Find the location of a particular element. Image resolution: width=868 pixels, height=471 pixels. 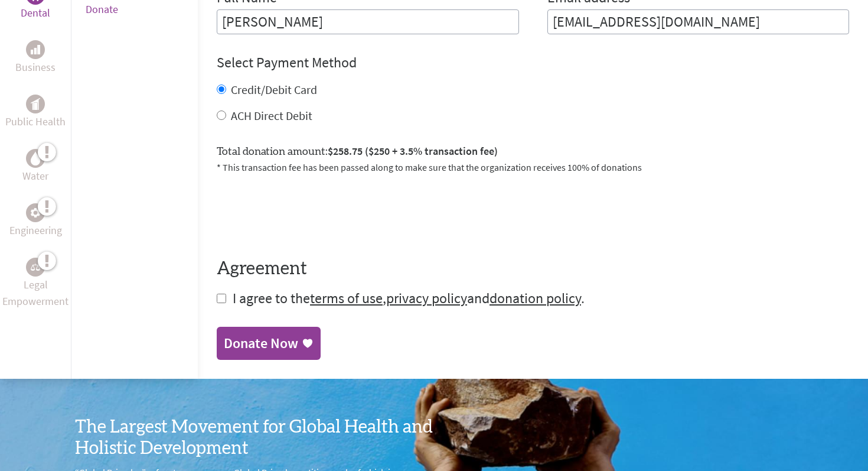

a: Donate is located at coordinates (102, 9).